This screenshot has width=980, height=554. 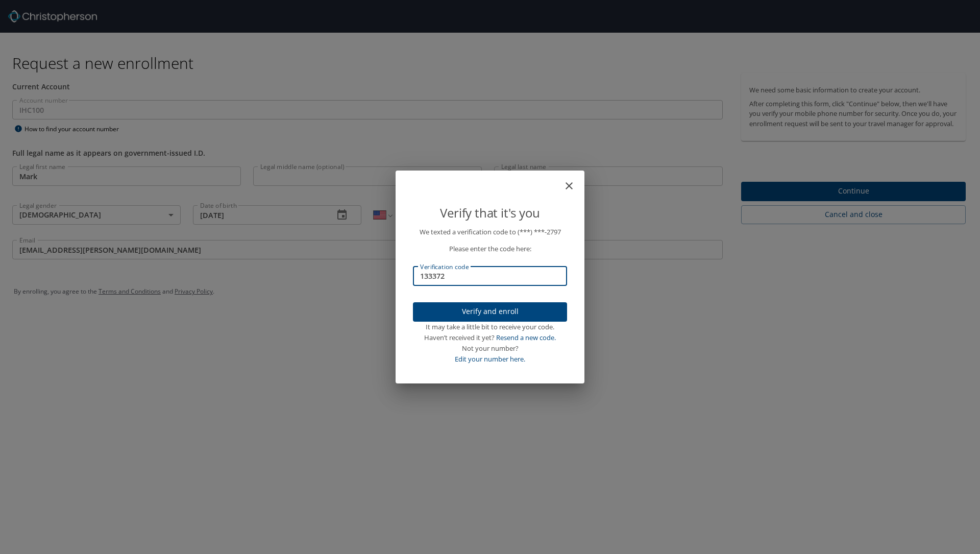 I want to click on p: Please enter the code here:, so click(x=490, y=248).